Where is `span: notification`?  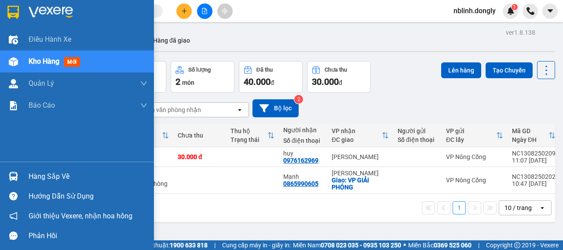
span: notification is located at coordinates (13, 216).